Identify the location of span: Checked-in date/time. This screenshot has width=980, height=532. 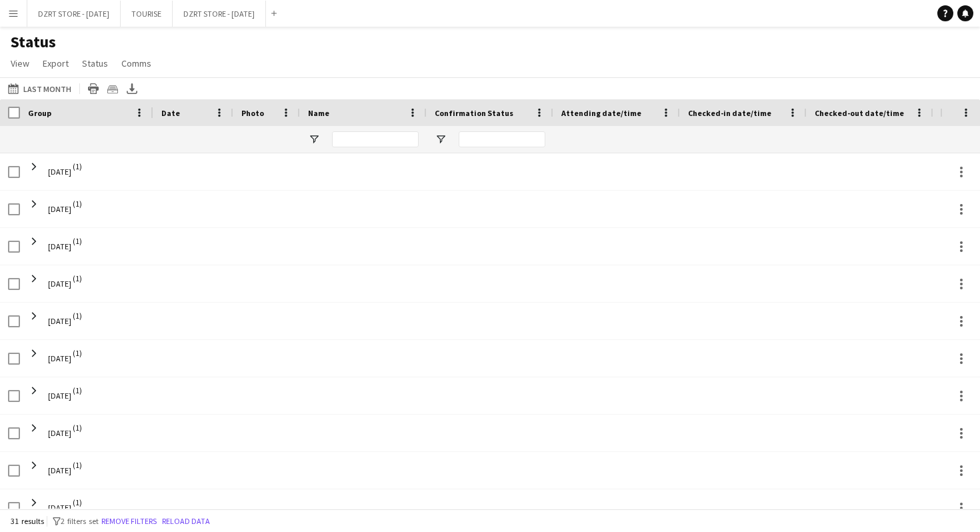
(729, 113).